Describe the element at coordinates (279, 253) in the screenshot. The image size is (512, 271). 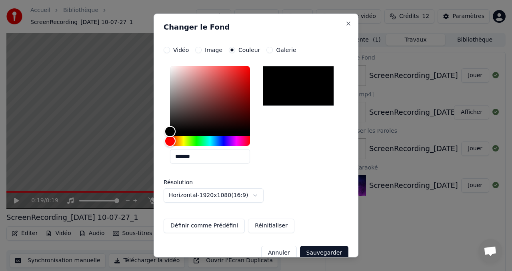
I see `button: Annuler` at that location.